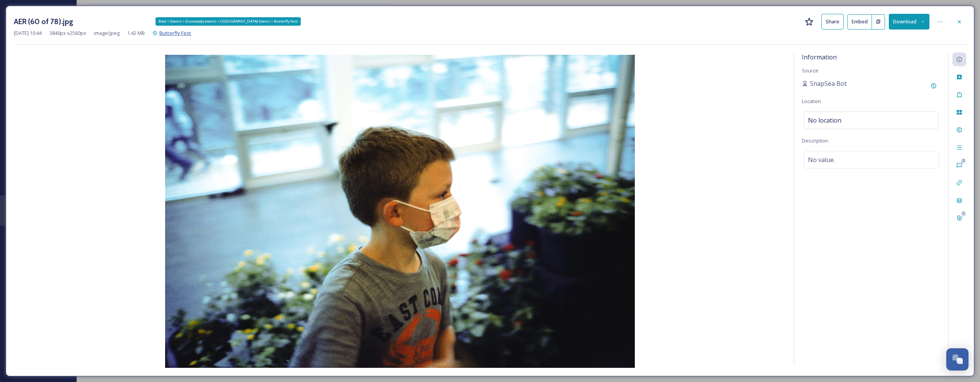 This screenshot has height=382, width=980. I want to click on span: Description, so click(814, 140).